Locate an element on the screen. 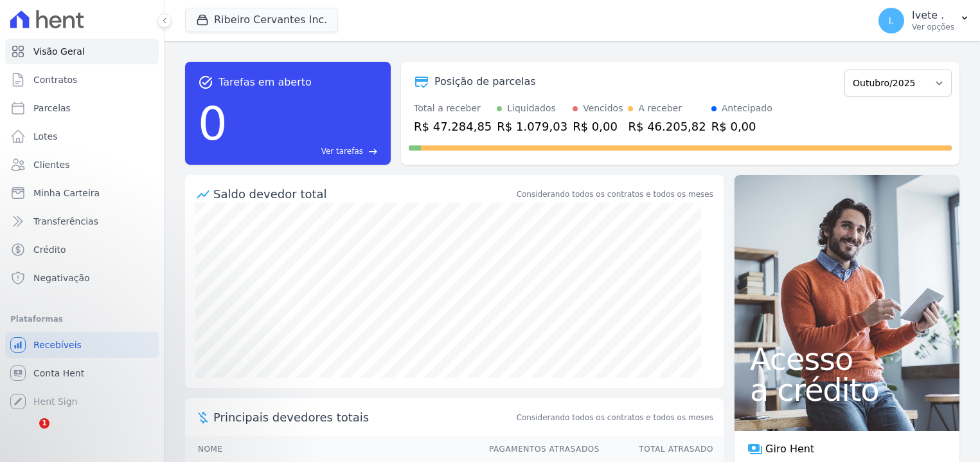  a: Recebíveis is located at coordinates (82, 345).